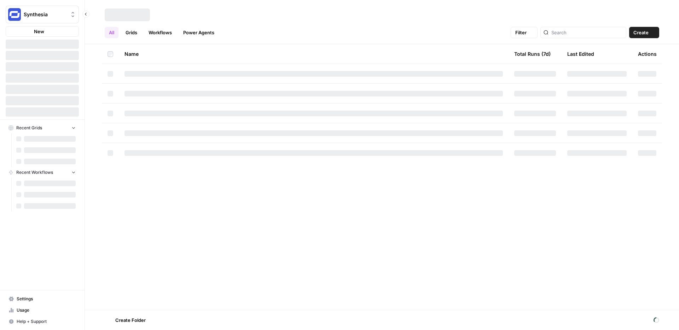 Image resolution: width=679 pixels, height=330 pixels. I want to click on a: Settings, so click(42, 299).